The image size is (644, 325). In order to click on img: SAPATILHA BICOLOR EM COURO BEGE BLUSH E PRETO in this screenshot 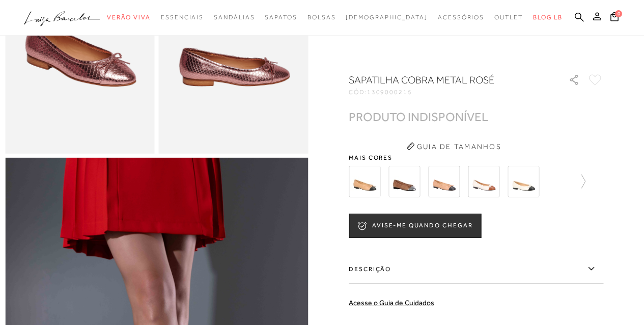, I will do `click(444, 182)`.